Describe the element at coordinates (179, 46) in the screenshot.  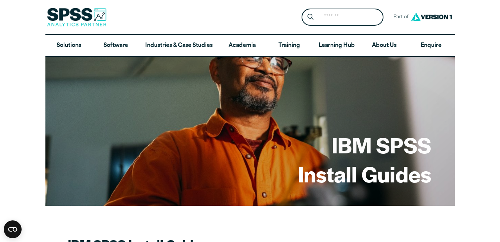
I see `a: Industries & Case Studies` at that location.